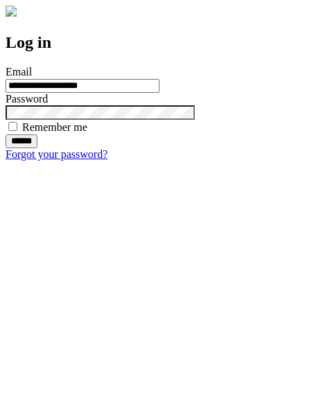 The width and height of the screenshot is (312, 417). I want to click on h2: Log in, so click(156, 42).